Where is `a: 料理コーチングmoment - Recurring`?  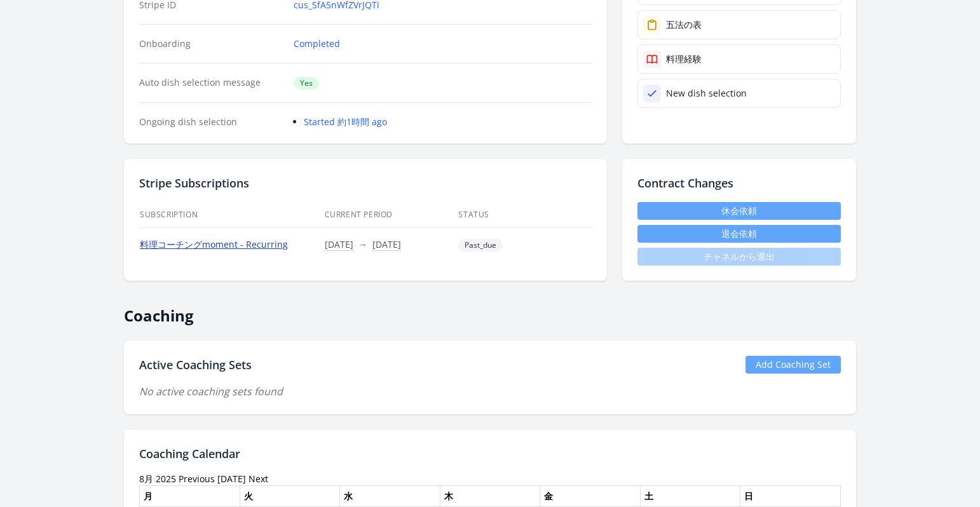 a: 料理コーチングmoment - Recurring is located at coordinates (213, 244).